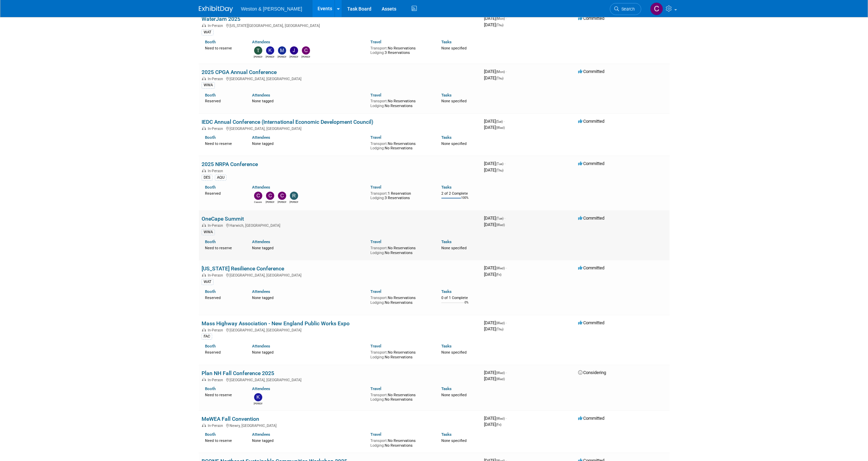  I want to click on a: IEDC Annual Conference (International Economic Development Council), so click(288, 122).